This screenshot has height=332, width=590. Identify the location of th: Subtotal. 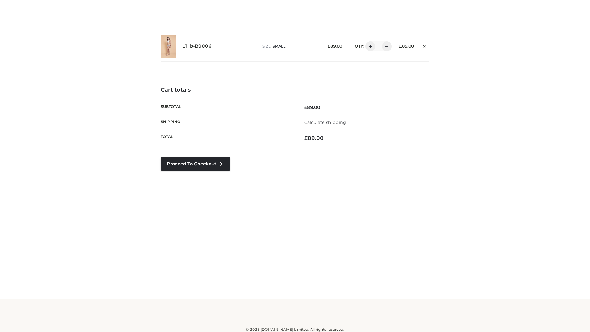
(228, 107).